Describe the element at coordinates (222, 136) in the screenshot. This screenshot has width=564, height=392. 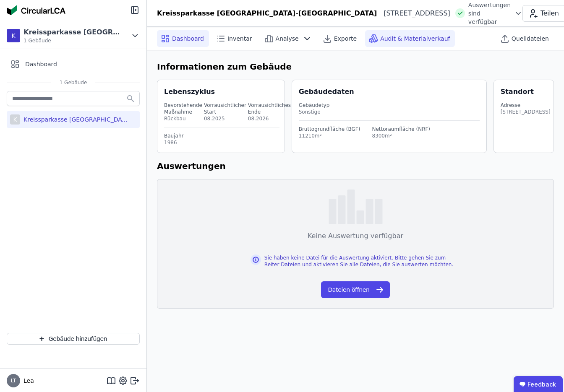
I see `div: Baujahr` at that location.